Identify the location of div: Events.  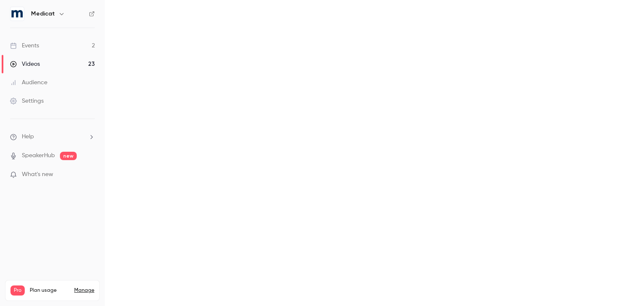
(24, 46).